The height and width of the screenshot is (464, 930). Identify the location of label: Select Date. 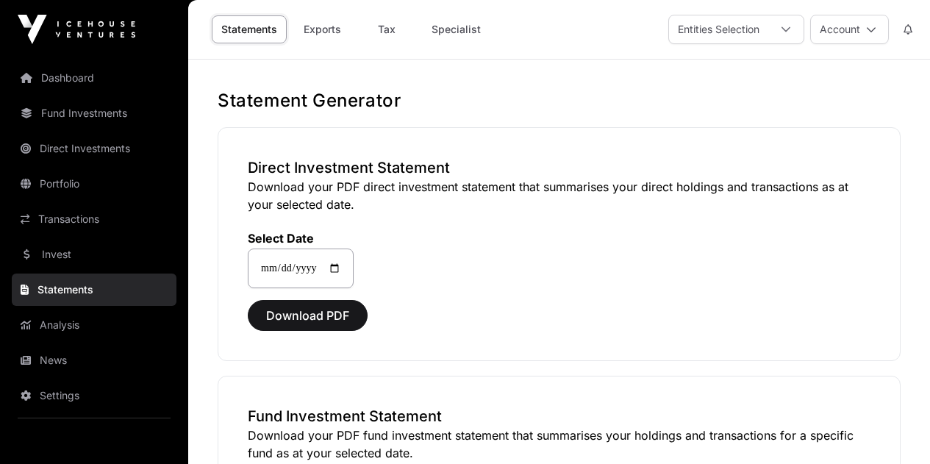
(301, 238).